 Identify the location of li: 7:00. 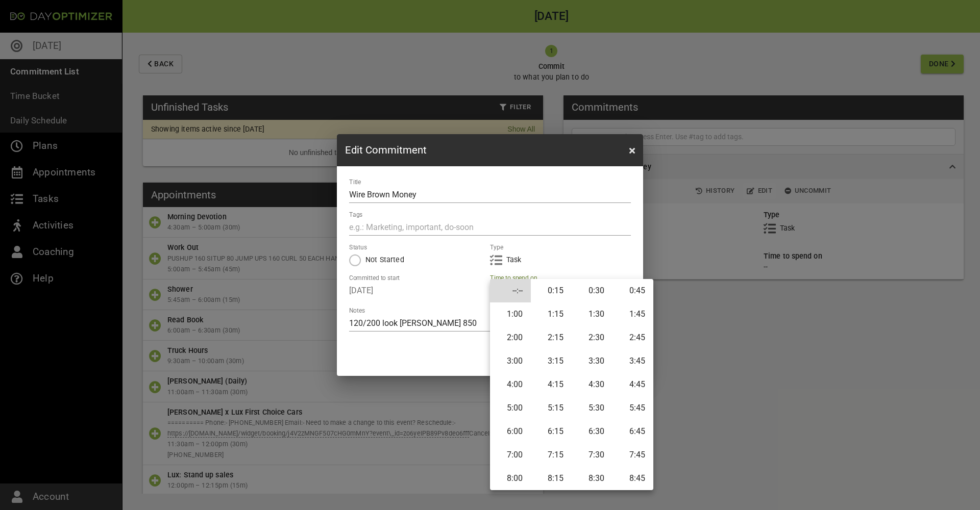
(510, 455).